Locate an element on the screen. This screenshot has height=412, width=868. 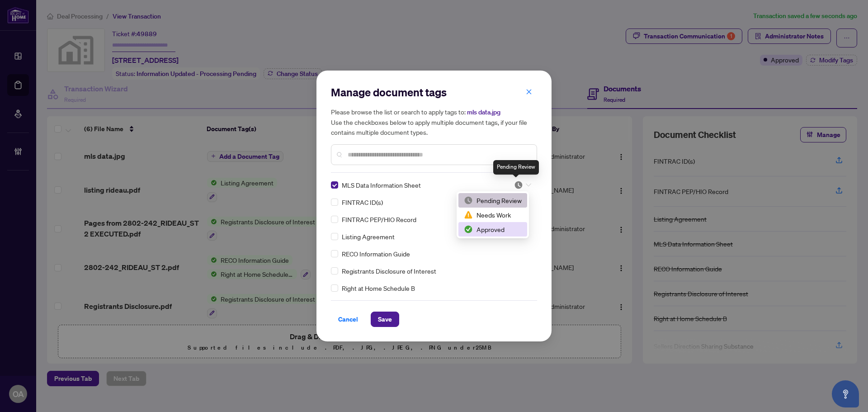
span: RECO Information Guide is located at coordinates (376, 254).